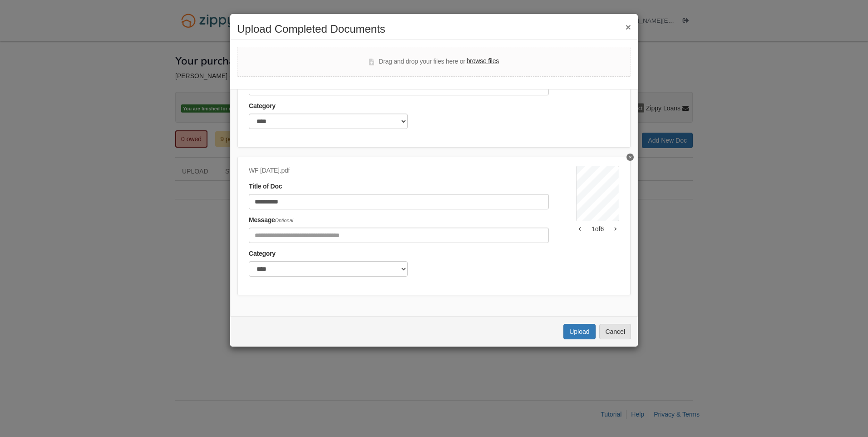 The image size is (868, 437). Describe the element at coordinates (597, 229) in the screenshot. I see `div: 1 of 6` at that location.